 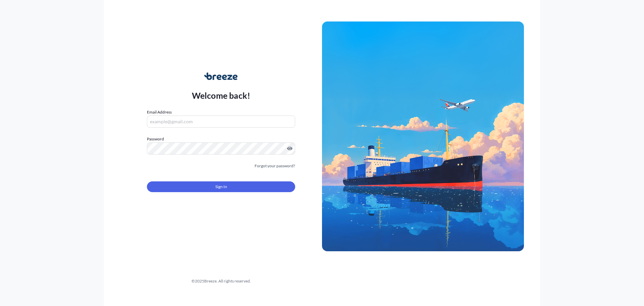 What do you see at coordinates (221, 139) in the screenshot?
I see `label: Password` at bounding box center [221, 139].